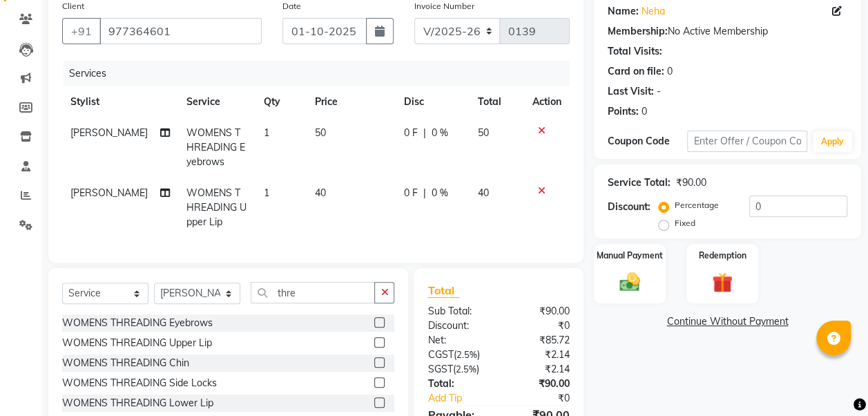  What do you see at coordinates (639, 182) in the screenshot?
I see `div: Service Total:` at bounding box center [639, 182].